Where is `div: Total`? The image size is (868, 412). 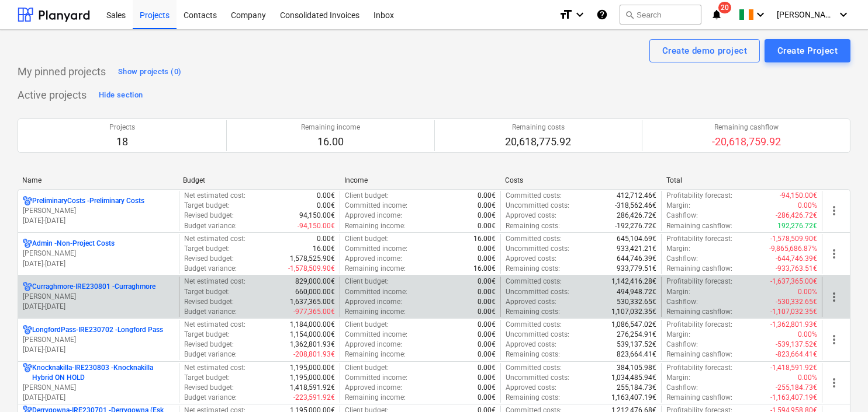
div: Total is located at coordinates (741, 180).